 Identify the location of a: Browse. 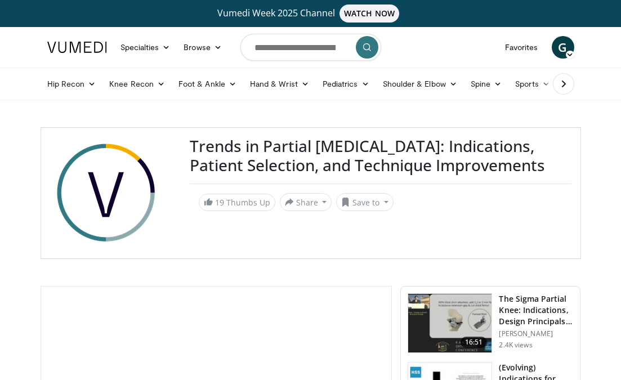
(203, 47).